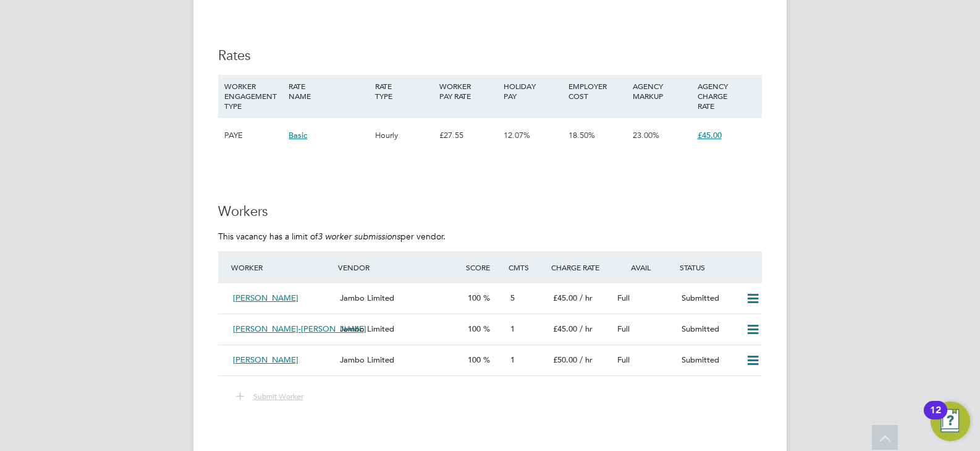 This screenshot has height=451, width=980. What do you see at coordinates (936, 418) in the screenshot?
I see `div: 12` at bounding box center [936, 418].